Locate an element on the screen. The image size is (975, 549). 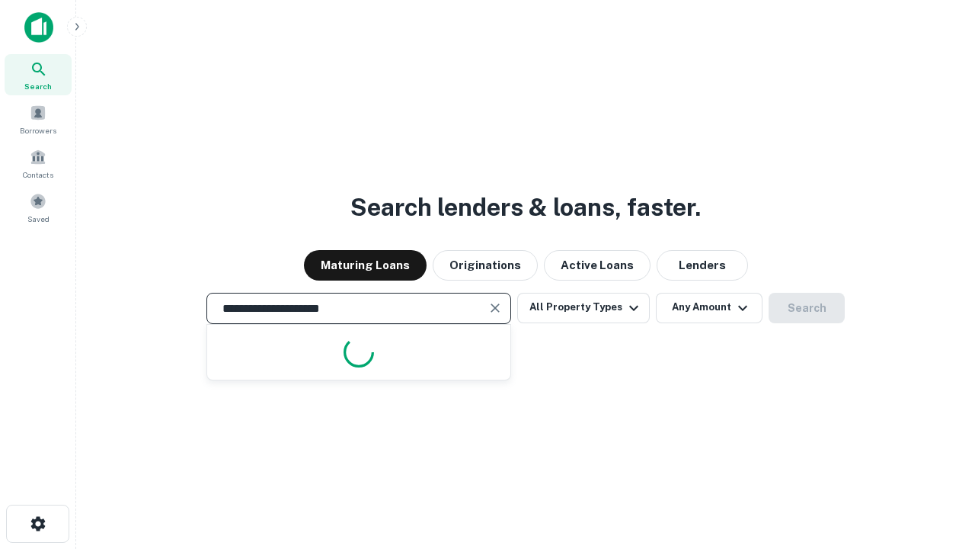
button: Any Amount is located at coordinates (709, 308).